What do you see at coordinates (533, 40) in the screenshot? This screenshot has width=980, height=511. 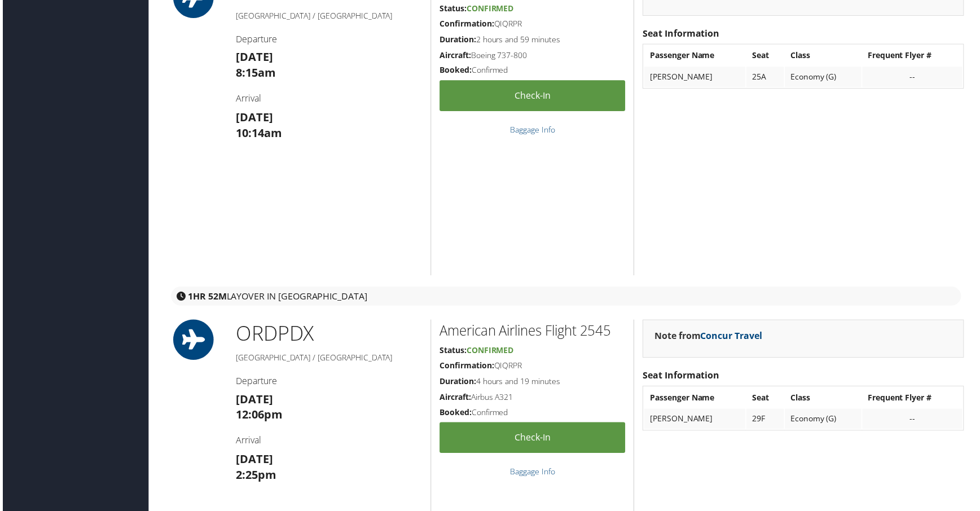 I see `h5: 2 hours and 59 minutes` at bounding box center [533, 40].